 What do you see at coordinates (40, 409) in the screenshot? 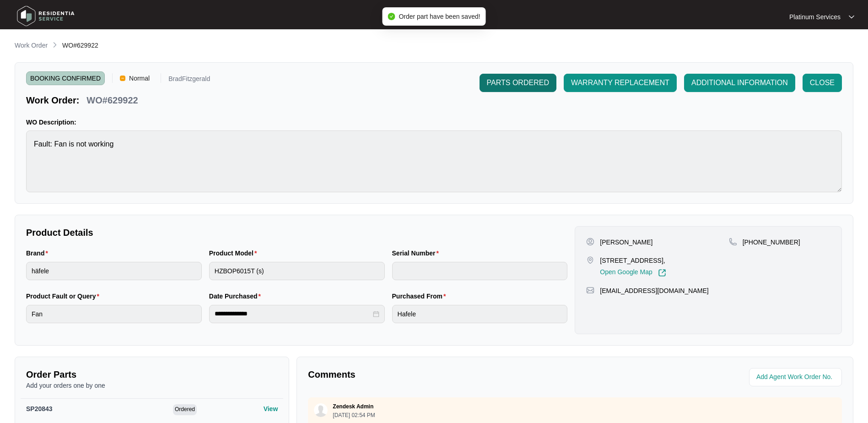
I see `span: SP20843` at bounding box center [40, 409].